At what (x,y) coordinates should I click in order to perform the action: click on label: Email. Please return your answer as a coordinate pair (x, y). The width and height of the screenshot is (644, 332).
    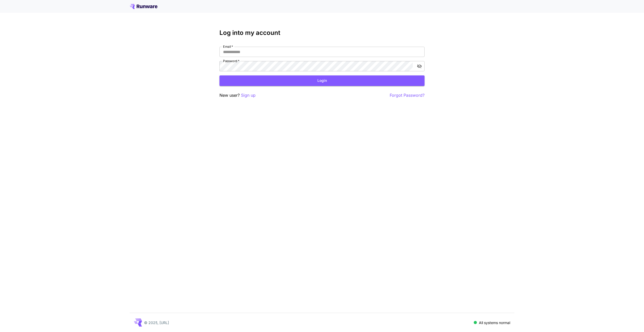
    Looking at the image, I should click on (228, 46).